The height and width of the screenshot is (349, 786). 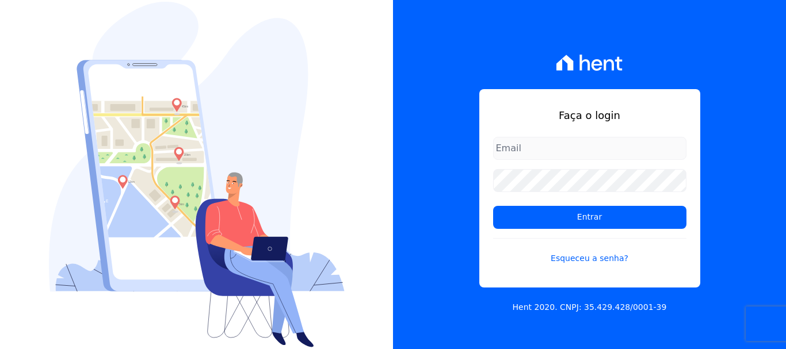 I want to click on p: Hent 2020. CNPJ: 35.429.428/0001-39, so click(x=590, y=307).